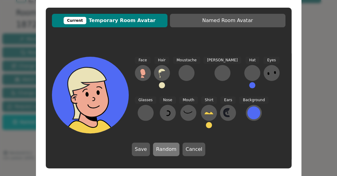  Describe the element at coordinates (188, 100) in the screenshot. I see `span: Mouth` at that location.